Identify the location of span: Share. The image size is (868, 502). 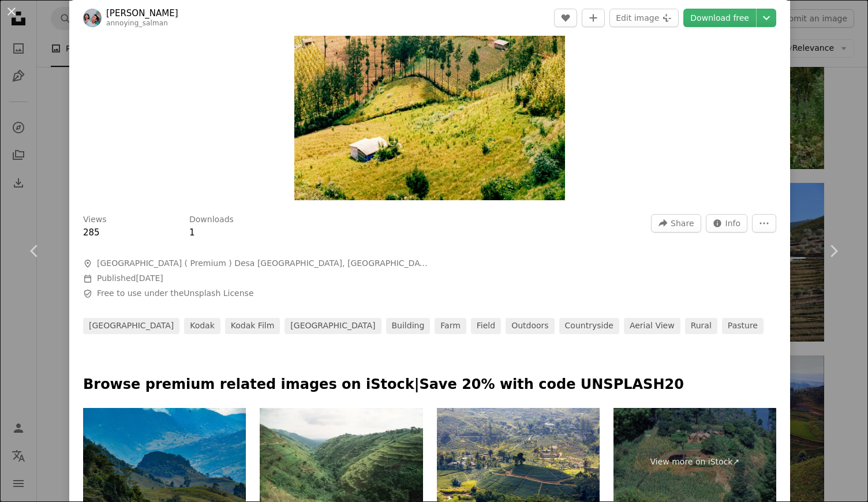
(682, 223).